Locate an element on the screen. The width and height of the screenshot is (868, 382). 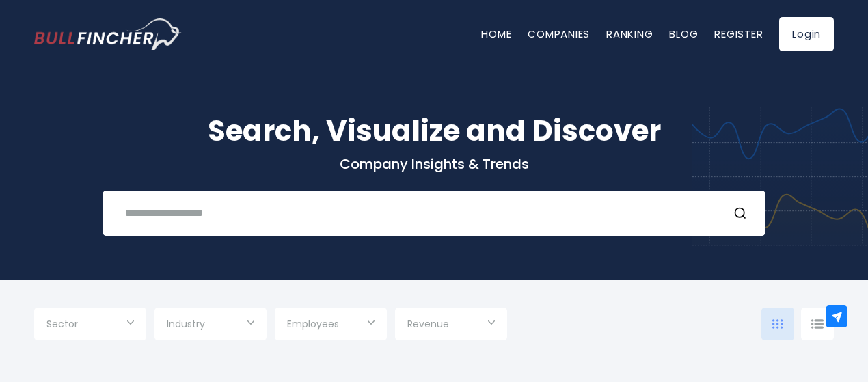
a: Home is located at coordinates (496, 33).